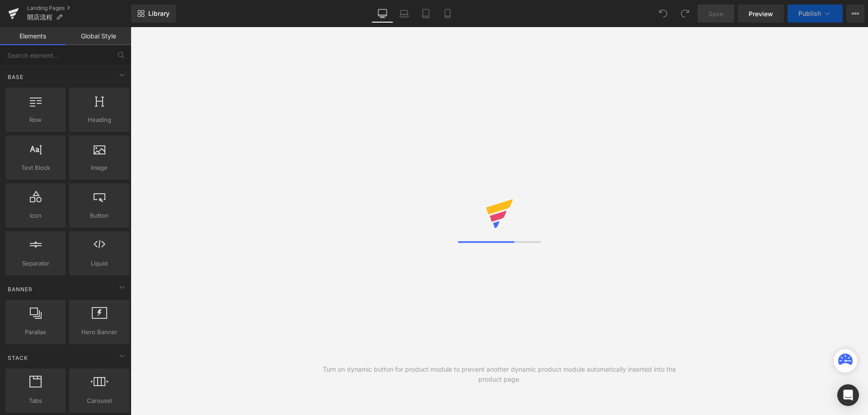 This screenshot has width=868, height=415. I want to click on button: Redo, so click(684, 14).